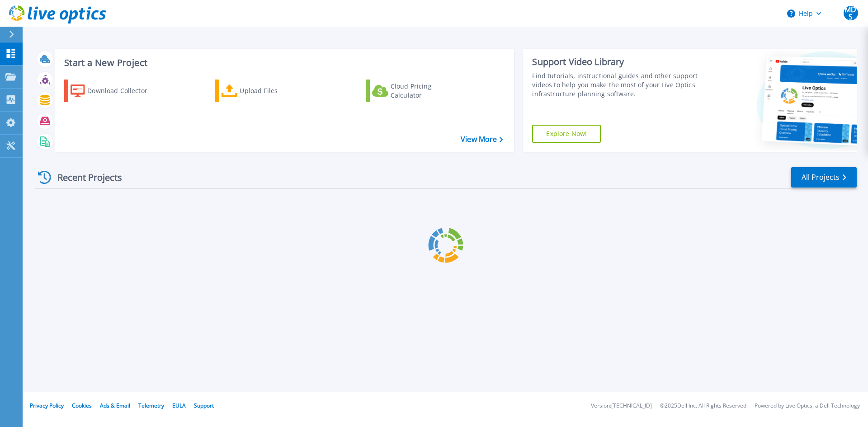  What do you see at coordinates (124, 91) in the screenshot?
I see `div: Download Collector` at bounding box center [124, 91].